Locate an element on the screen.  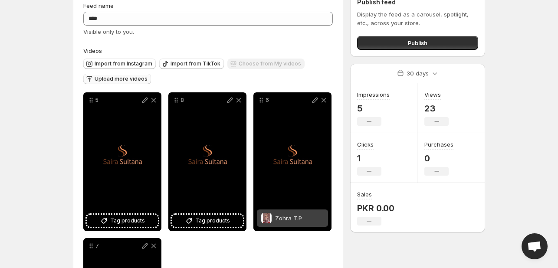
span: Import from Instagram is located at coordinates (123, 64).